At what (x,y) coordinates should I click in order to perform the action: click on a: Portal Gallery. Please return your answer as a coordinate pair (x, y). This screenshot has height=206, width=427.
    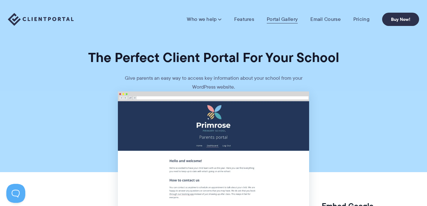
    Looking at the image, I should click on (282, 19).